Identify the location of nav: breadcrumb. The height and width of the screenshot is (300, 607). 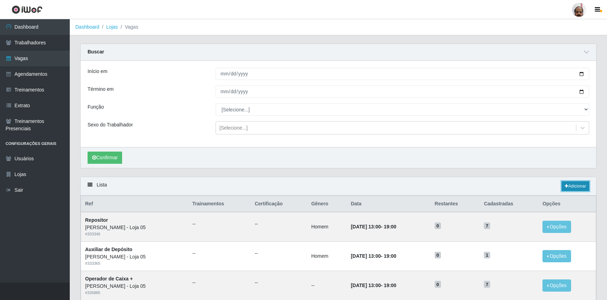
(339, 27).